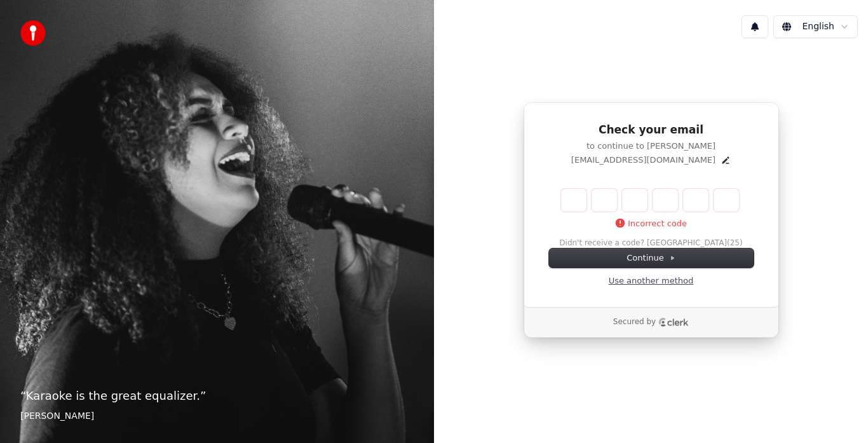 This screenshot has width=868, height=443. I want to click on a: Use another method, so click(652, 281).